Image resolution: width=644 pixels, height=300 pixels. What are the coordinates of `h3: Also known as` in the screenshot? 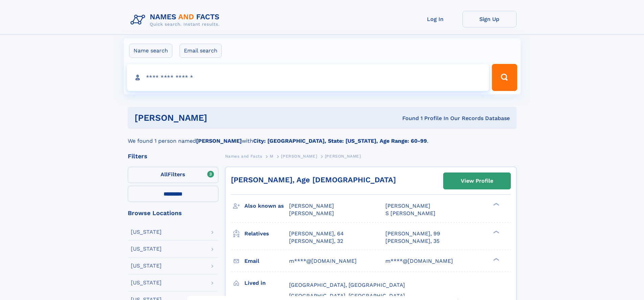 It's located at (267, 206).